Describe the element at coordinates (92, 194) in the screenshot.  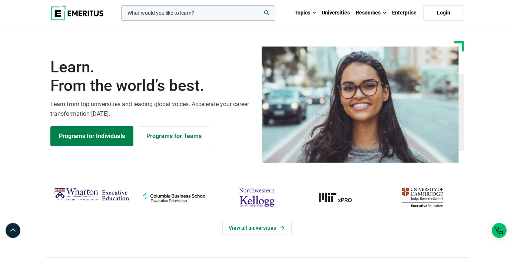
I see `img: Wharton Executive Education` at that location.